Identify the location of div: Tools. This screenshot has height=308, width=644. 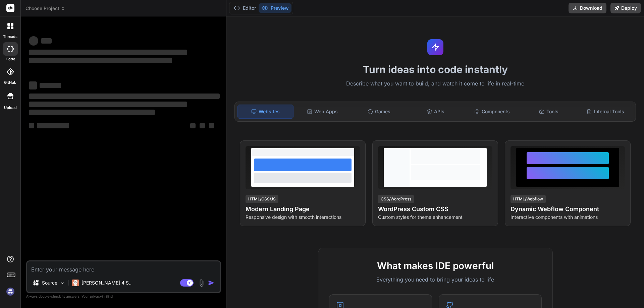
(549, 112).